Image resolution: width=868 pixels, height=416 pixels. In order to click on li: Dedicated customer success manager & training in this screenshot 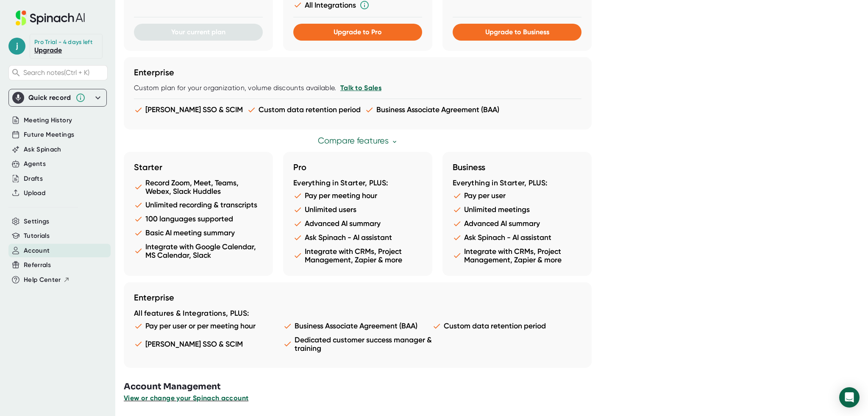, I will do `click(358, 344)`.